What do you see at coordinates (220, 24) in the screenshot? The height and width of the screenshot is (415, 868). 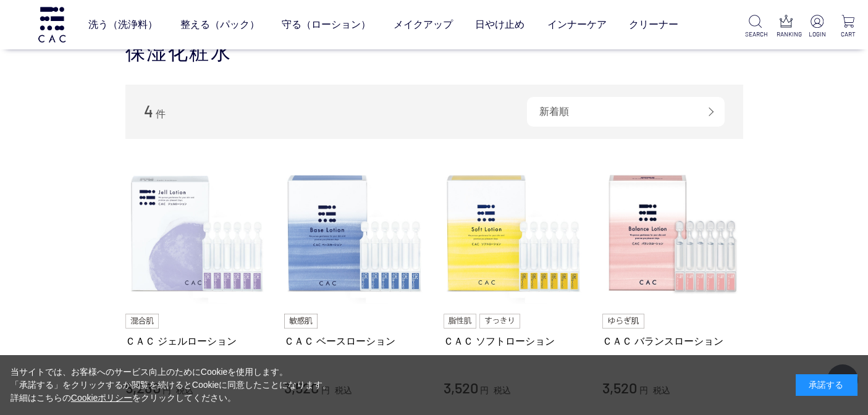 I see `a: 整える（パック）` at bounding box center [220, 24].